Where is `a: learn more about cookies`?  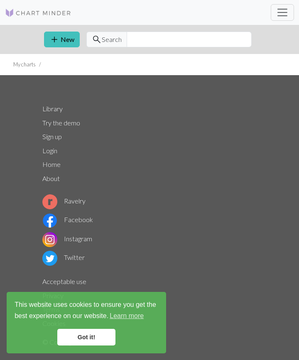 a: learn more about cookies is located at coordinates (127, 316).